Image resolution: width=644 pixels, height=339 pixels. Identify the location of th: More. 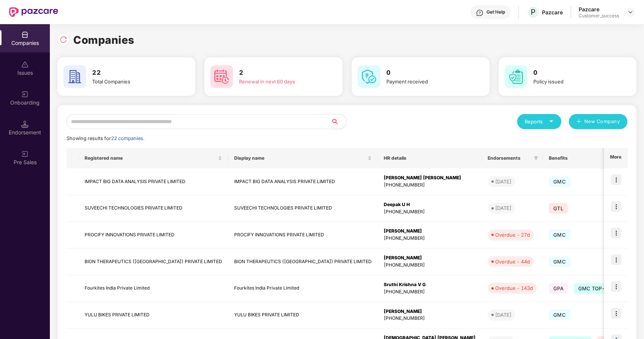
(615, 158).